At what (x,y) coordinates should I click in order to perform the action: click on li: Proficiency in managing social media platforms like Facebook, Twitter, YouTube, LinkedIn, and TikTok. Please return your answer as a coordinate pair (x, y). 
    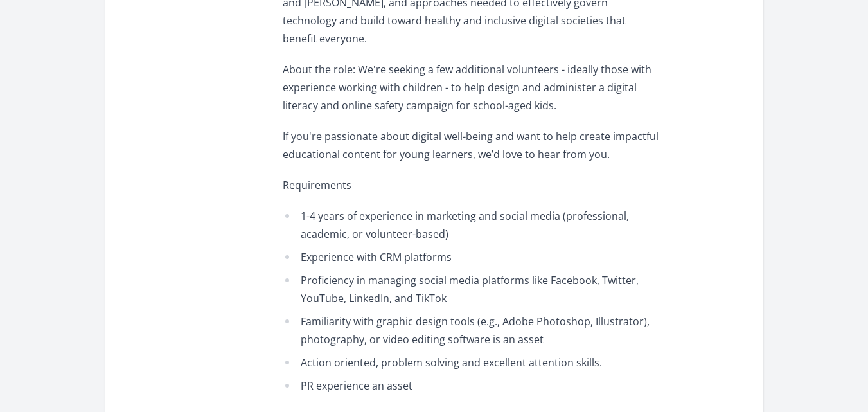
    Looking at the image, I should click on (471, 289).